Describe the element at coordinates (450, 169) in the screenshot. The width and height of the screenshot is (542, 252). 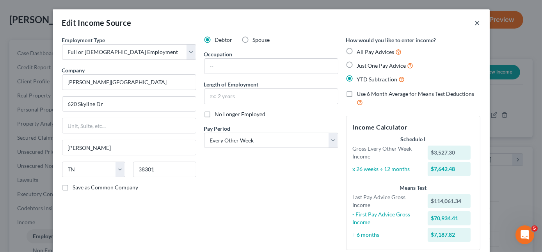
I see `div: $7,642.48` at that location.